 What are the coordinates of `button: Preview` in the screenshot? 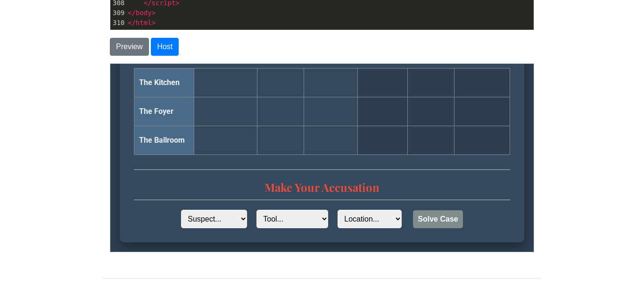 It's located at (129, 47).